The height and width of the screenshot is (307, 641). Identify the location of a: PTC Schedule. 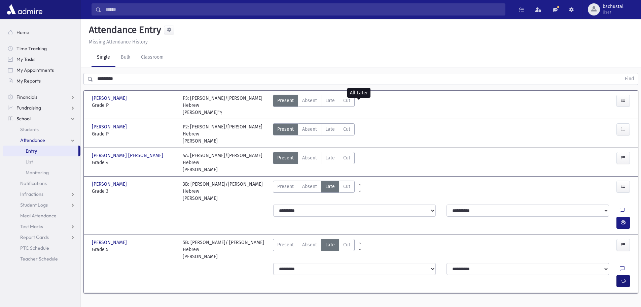
(41, 248).